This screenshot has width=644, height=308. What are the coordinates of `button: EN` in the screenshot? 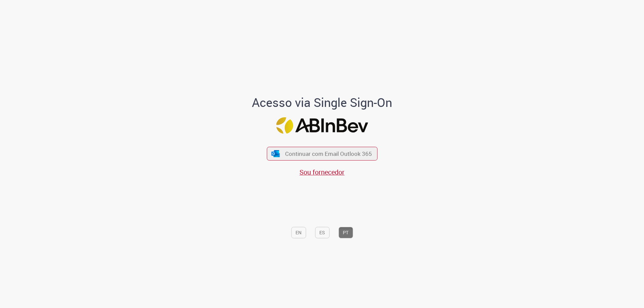 It's located at (298, 233).